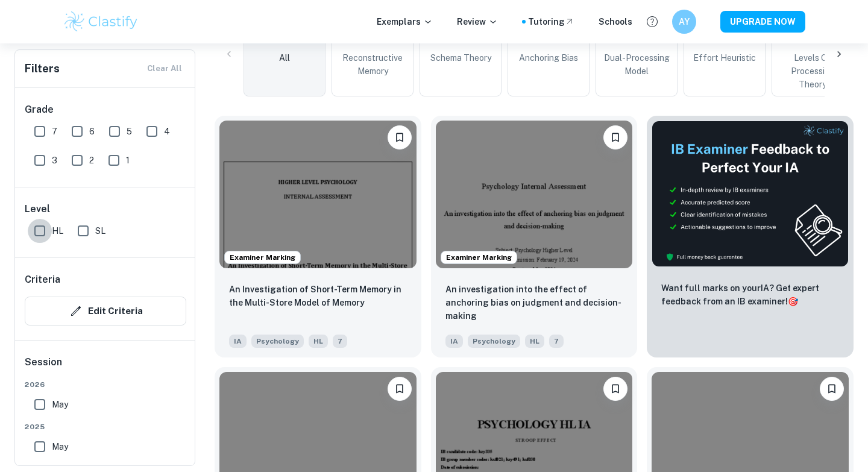 This screenshot has height=472, width=868. I want to click on p: Exemplars, so click(405, 21).